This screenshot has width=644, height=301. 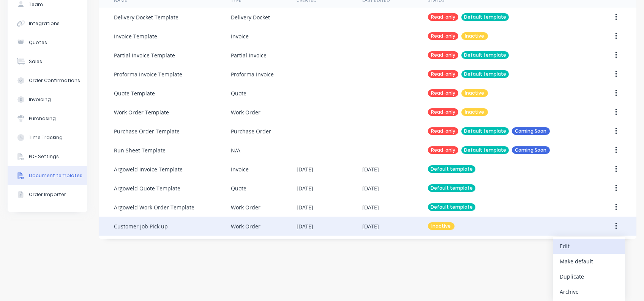 What do you see at coordinates (44, 157) in the screenshot?
I see `div: PDF Settings` at bounding box center [44, 157].